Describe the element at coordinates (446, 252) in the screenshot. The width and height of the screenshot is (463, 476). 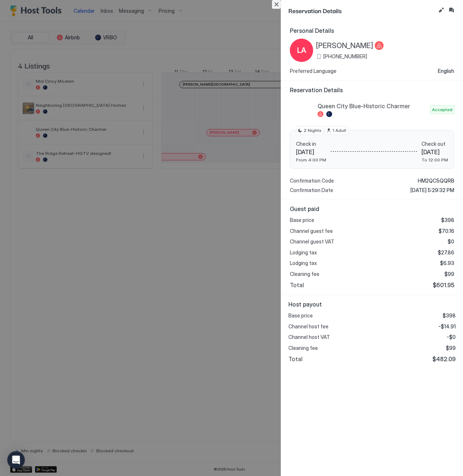
I see `span: $27.86` at that location.